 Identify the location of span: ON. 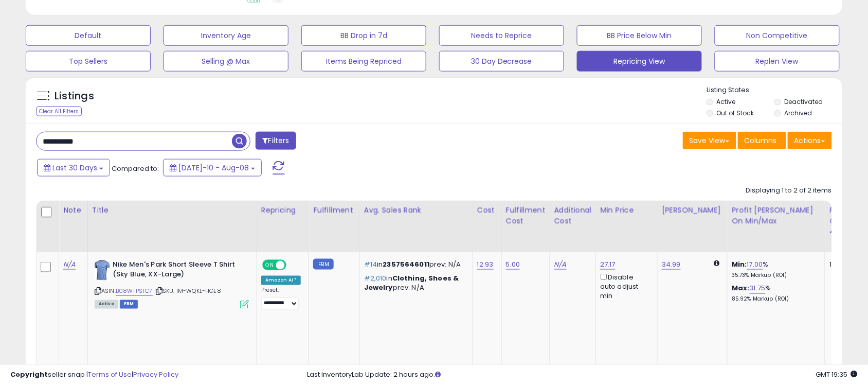
(269, 265).